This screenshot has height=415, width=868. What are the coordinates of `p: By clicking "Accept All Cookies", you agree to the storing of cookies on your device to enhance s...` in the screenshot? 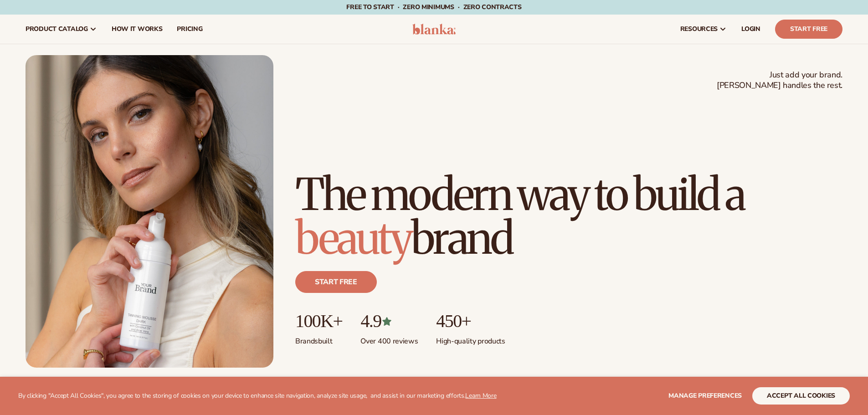 It's located at (257, 395).